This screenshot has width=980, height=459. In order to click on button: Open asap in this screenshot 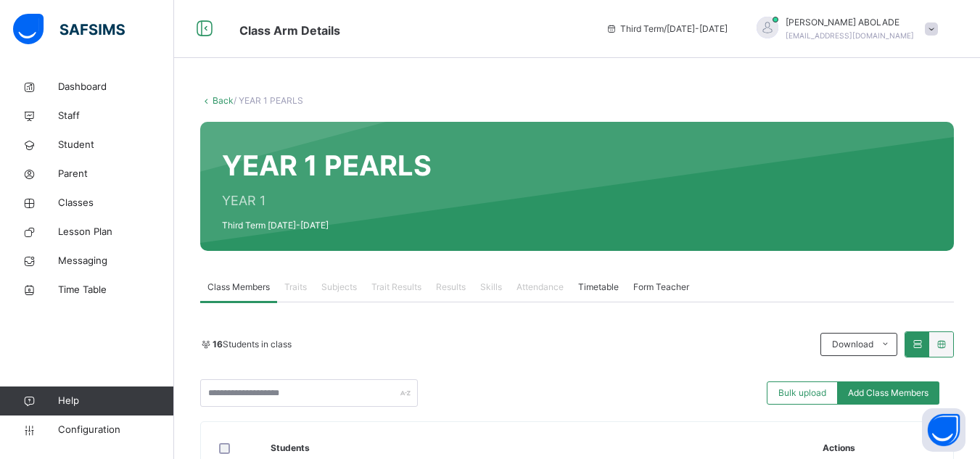, I will do `click(943, 430)`.